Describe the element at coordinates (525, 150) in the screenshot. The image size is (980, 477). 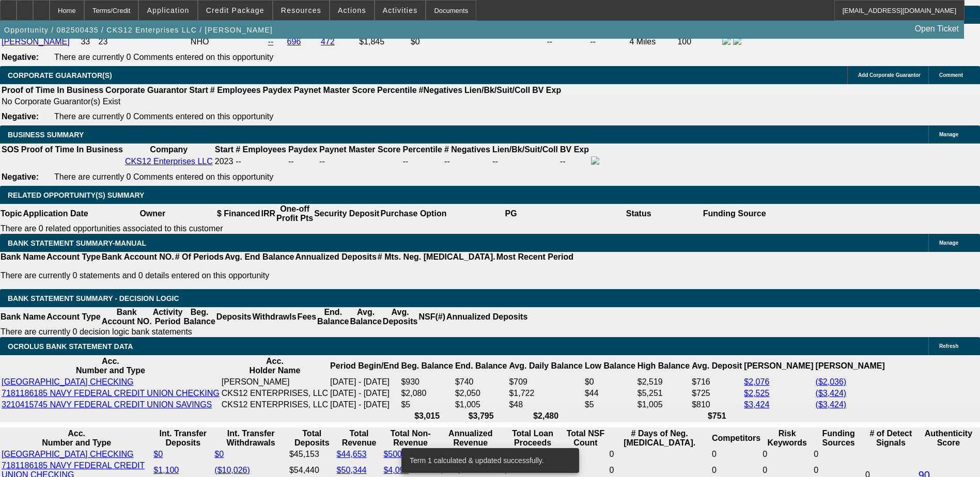
I see `b: Lien/Bk/Suit/Coll` at that location.